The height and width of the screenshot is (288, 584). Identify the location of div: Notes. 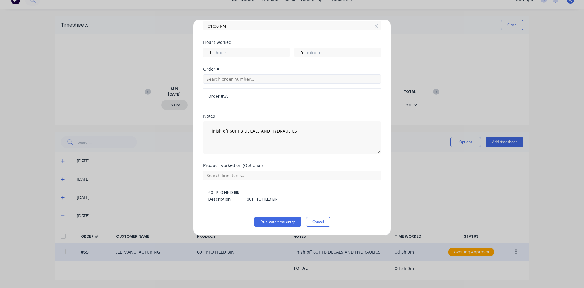
(292, 116).